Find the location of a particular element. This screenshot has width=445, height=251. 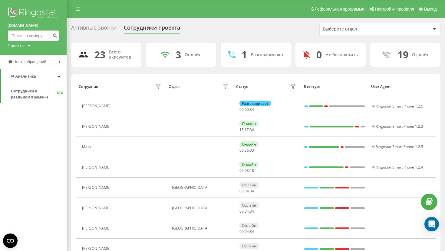

span: Центр обращений is located at coordinates (30, 62).